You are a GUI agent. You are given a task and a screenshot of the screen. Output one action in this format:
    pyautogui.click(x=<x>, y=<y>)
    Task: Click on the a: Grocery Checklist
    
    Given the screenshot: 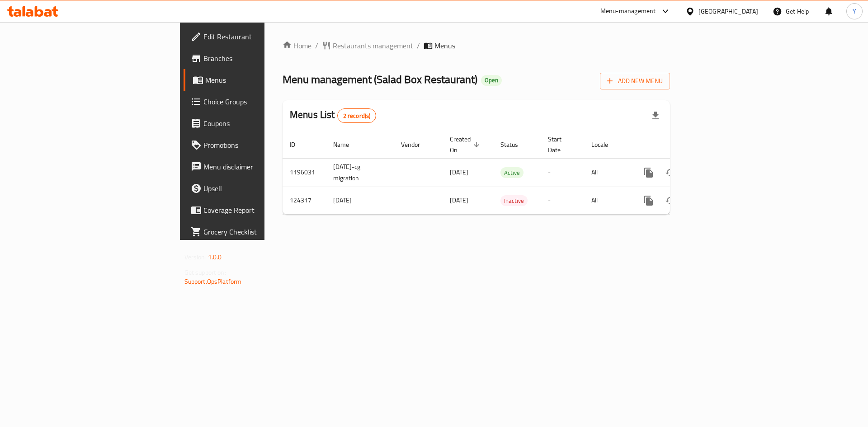 What is the action you would take?
    pyautogui.click(x=254, y=231)
    